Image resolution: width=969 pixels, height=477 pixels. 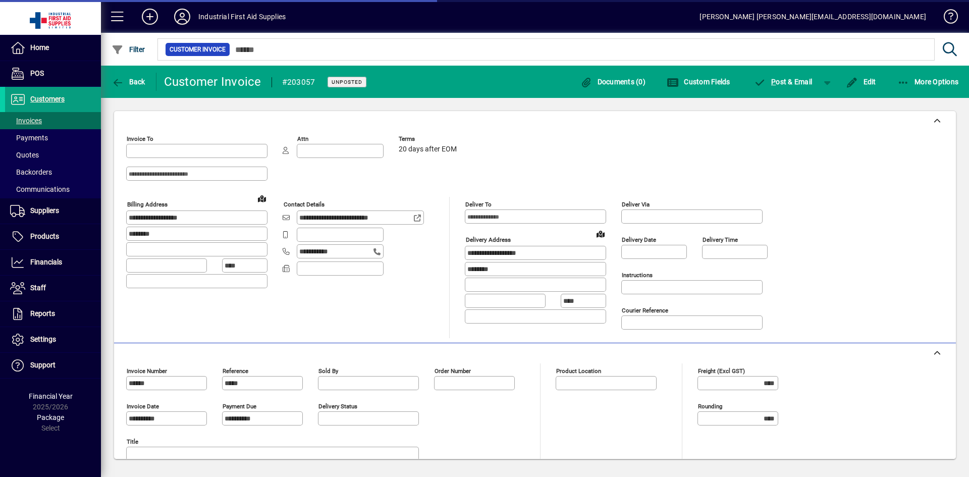 What do you see at coordinates (303, 139) in the screenshot?
I see `mat-label: Attn` at bounding box center [303, 139].